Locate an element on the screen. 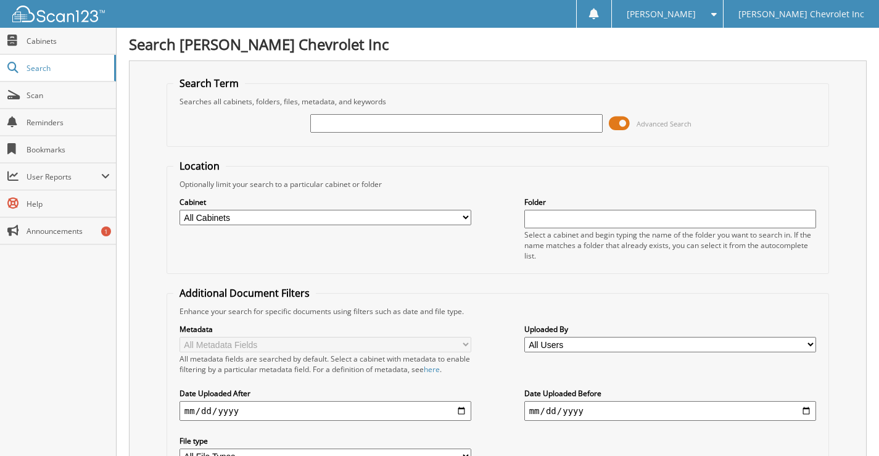  label: Date Uploaded After is located at coordinates (326, 393).